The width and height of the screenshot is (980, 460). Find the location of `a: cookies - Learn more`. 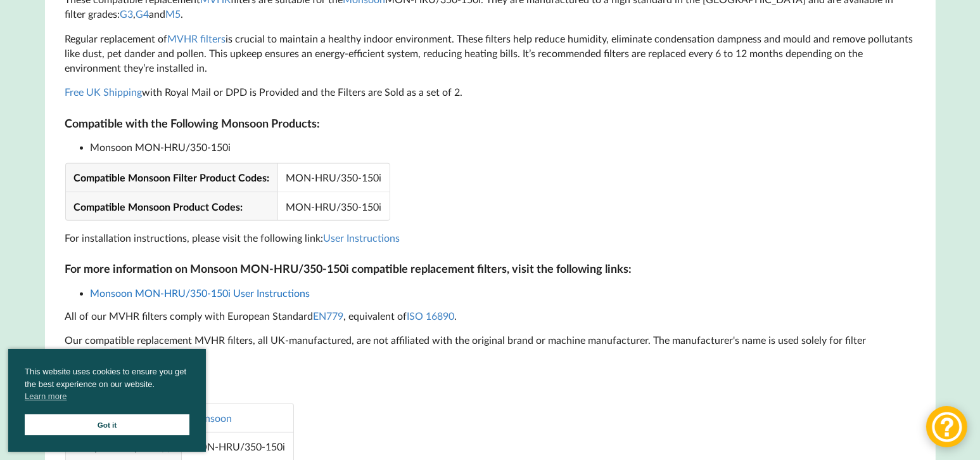

a: cookies - Learn more is located at coordinates (46, 396).